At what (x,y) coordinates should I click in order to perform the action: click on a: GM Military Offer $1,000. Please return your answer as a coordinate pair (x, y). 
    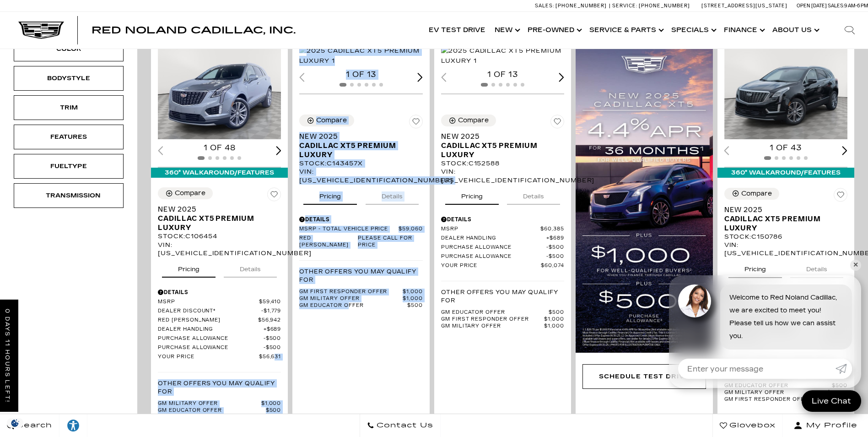
    Looking at the image, I should click on (219, 403).